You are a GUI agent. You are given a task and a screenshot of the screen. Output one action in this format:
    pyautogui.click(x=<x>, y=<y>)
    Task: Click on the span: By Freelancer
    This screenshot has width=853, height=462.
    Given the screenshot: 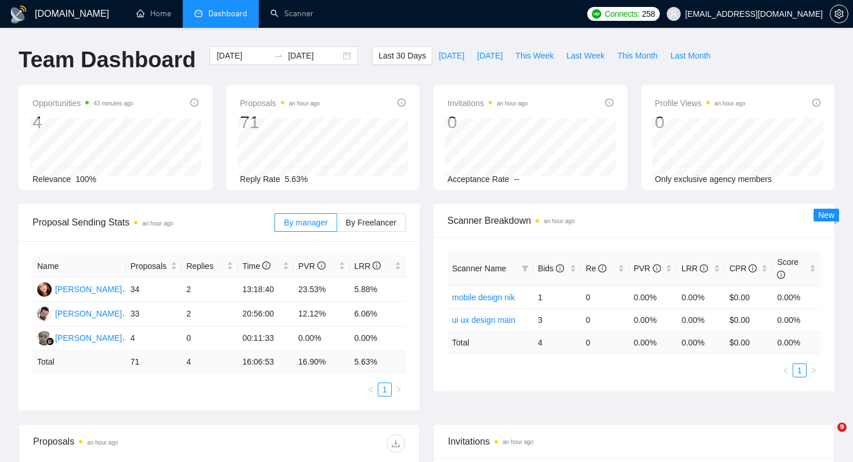 What is the action you would take?
    pyautogui.click(x=371, y=223)
    